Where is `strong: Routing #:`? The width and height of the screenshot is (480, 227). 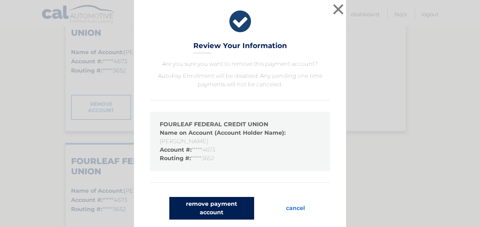 strong: Routing #: is located at coordinates (175, 158).